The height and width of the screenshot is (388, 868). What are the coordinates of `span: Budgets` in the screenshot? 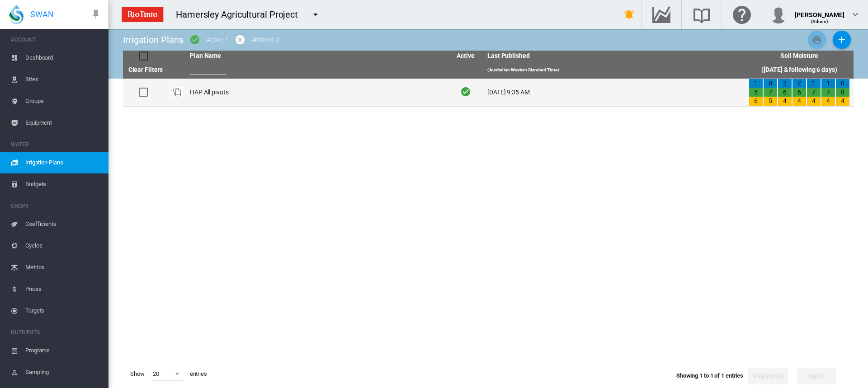 It's located at (63, 184).